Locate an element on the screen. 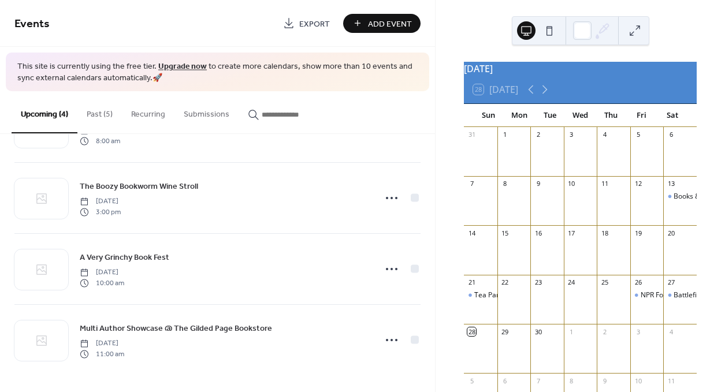 The height and width of the screenshot is (392, 725). div: 30 is located at coordinates (538, 332).